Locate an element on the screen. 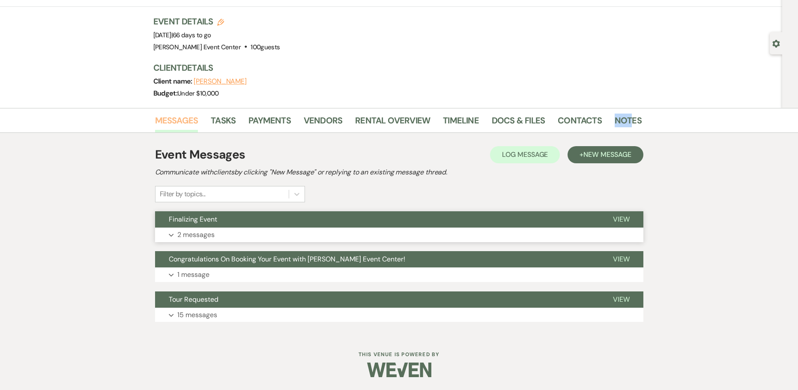 Image resolution: width=798 pixels, height=390 pixels. a: Rental Overview is located at coordinates (392, 123).